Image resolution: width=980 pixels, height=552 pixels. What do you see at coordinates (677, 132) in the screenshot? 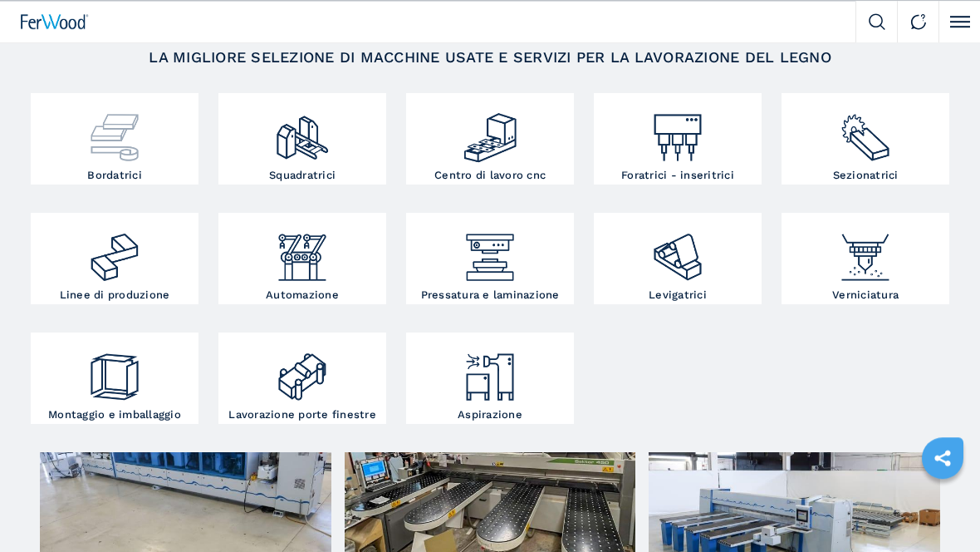
I see `img: foratrici_inseritrici_2.png` at bounding box center [677, 132].